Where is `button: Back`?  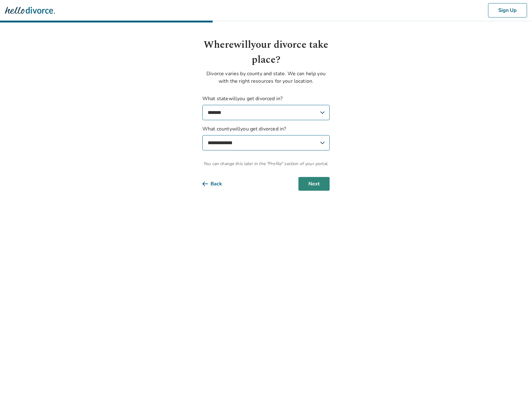 button: Back is located at coordinates (218, 184).